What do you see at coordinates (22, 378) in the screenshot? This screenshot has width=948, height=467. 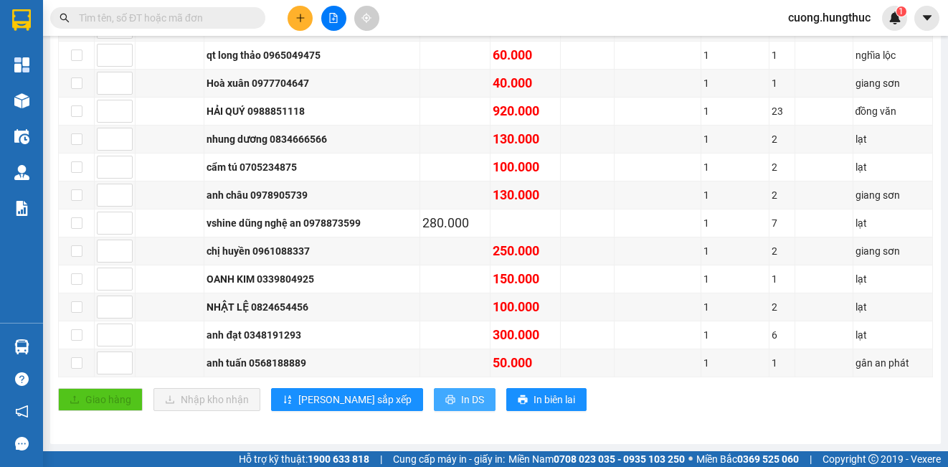 I see `span: question-circle` at bounding box center [22, 378].